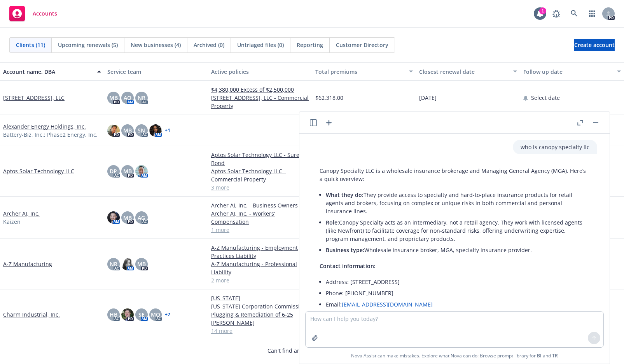 The image size is (624, 364). What do you see at coordinates (260, 268) in the screenshot?
I see `a: A-Z Manufacturing - Professional Liability` at bounding box center [260, 268].